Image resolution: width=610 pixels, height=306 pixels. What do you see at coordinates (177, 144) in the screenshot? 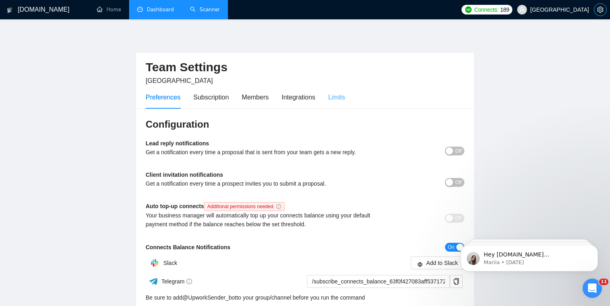
I see `b: Lead reply notifications` at bounding box center [177, 144].